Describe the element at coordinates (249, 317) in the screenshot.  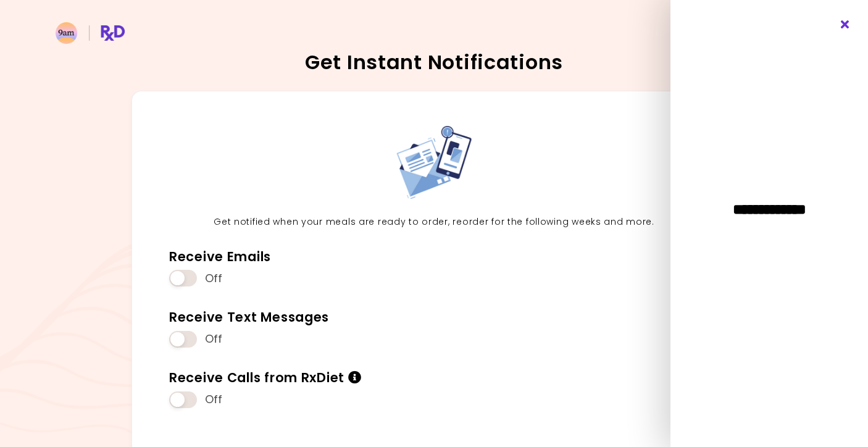
I see `div: Receive Text Messages` at that location.